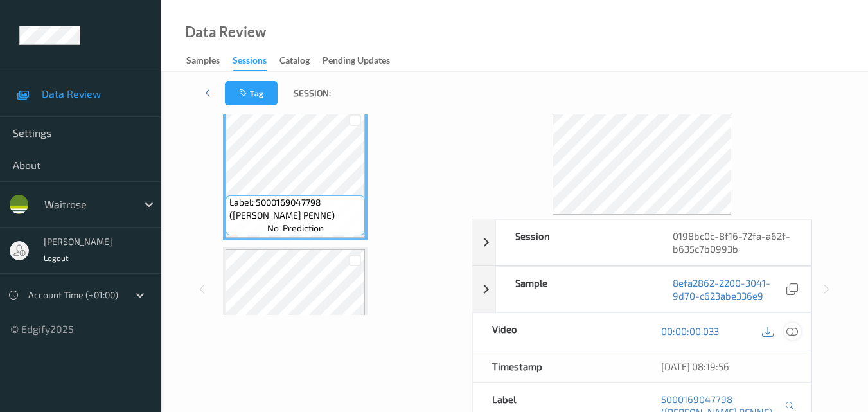 This screenshot has height=412, width=868. What do you see at coordinates (255, 61) in the screenshot?
I see `a: Sessions` at bounding box center [255, 61].